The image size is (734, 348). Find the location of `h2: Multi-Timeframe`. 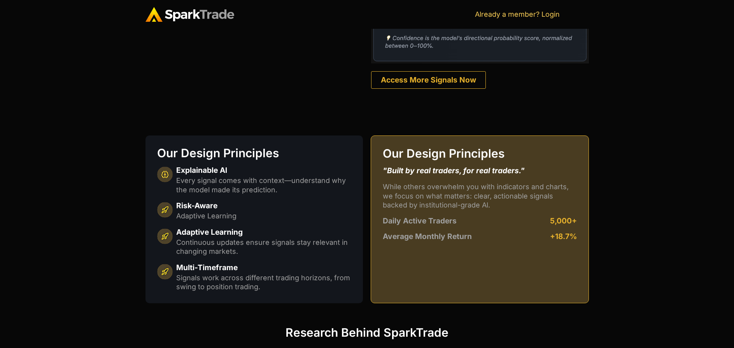

h2: Multi-Timeframe is located at coordinates (264, 267).